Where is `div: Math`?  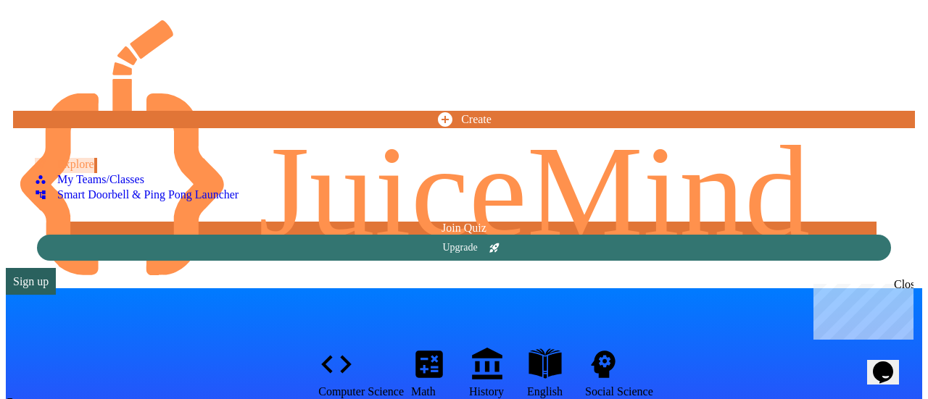
div: Math is located at coordinates (436, 392).